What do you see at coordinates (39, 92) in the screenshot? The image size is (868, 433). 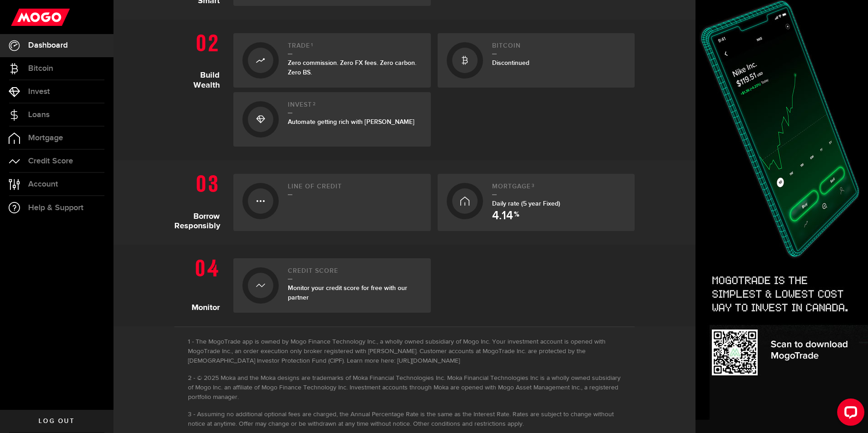 I see `span: Invest` at bounding box center [39, 92].